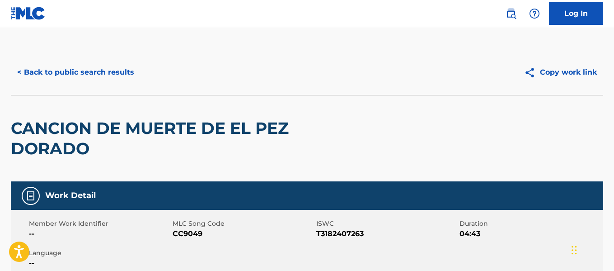 This screenshot has width=614, height=271. I want to click on div: Help, so click(535, 14).